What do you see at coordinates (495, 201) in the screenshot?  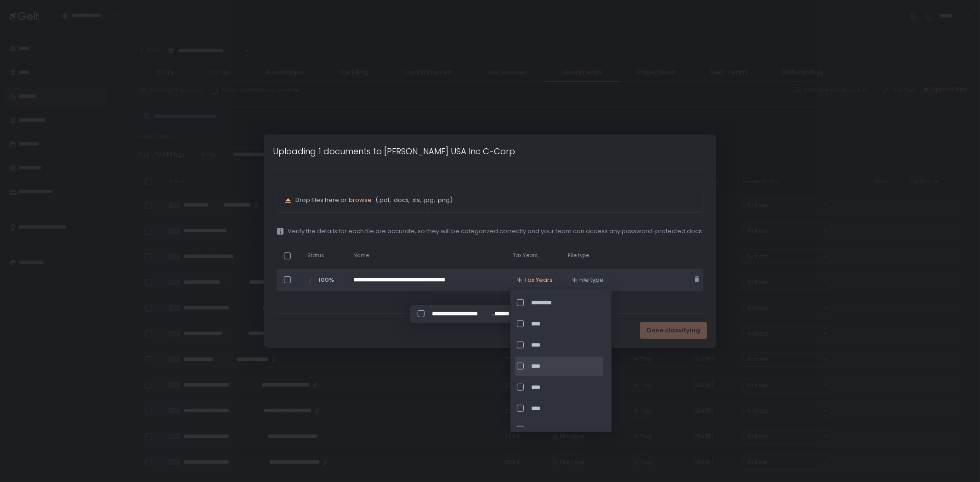 I see `p: Drop files here or` at bounding box center [495, 201].